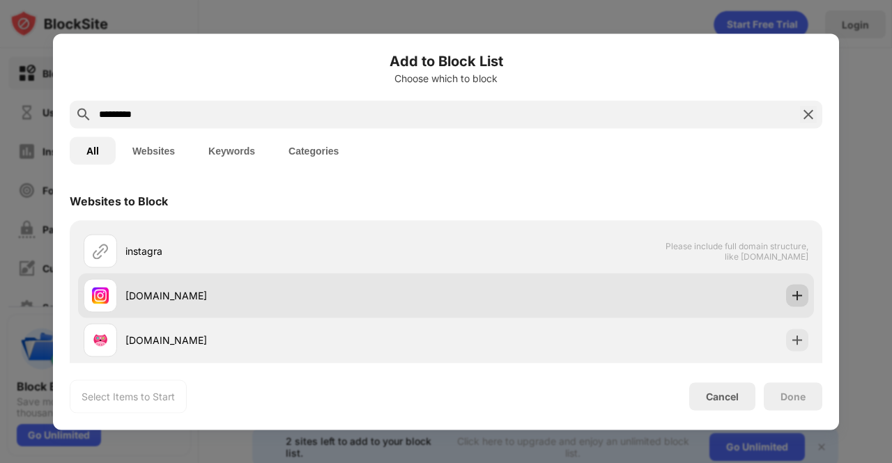  I want to click on img: search-close, so click(808, 114).